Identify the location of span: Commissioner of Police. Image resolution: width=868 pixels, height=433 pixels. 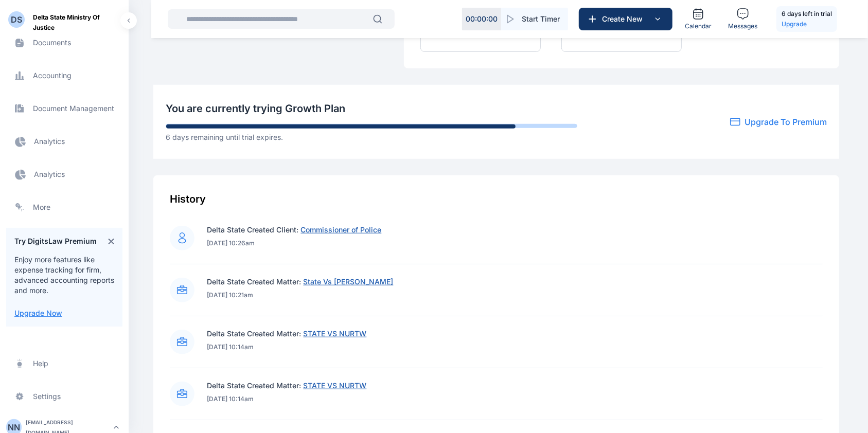
(340, 230).